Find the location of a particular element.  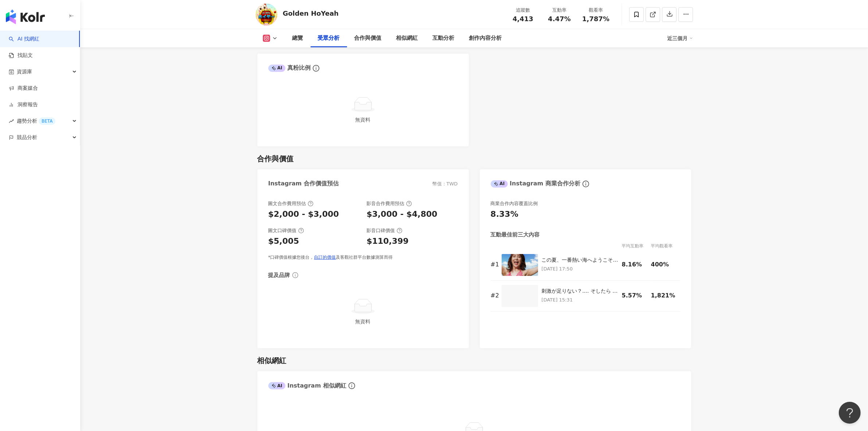

img: 刺激が足りない？.... そしたら ーー《ホイヤーしよう》 🔥 激アツ注意報 発令中 🔥 ＼今、話題沸騰の大人気アプリ！／ このアツさ、体感するしかない！ #海物語はゴールデンホイヤー #Gol... is located at coordinates (520, 296).